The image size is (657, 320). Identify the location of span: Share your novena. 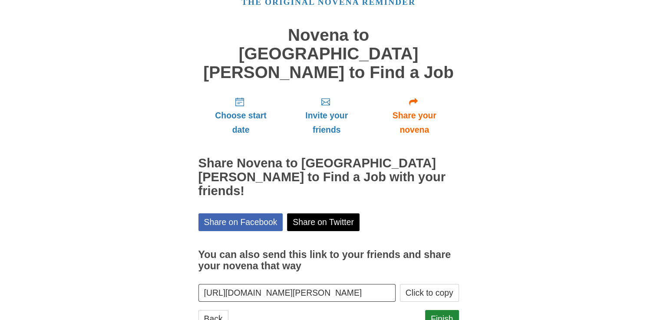
(414, 123).